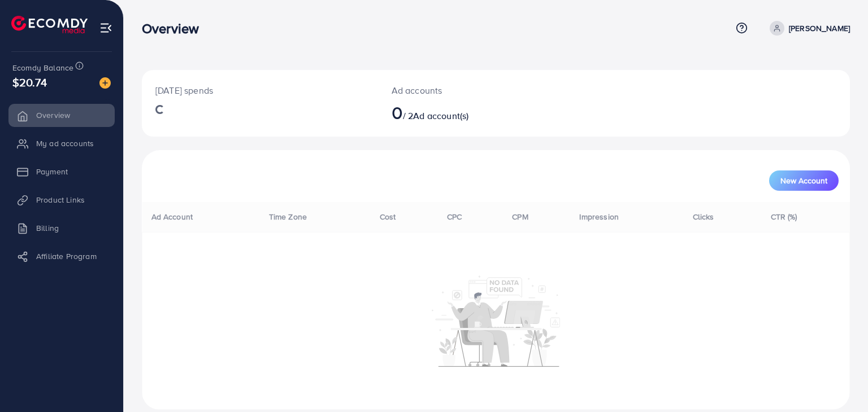  I want to click on span: Ad account(s), so click(441, 116).